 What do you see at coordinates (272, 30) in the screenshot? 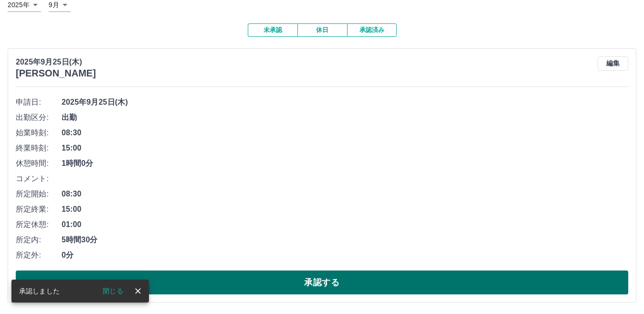
I see `button: 未承認` at bounding box center [272, 30].